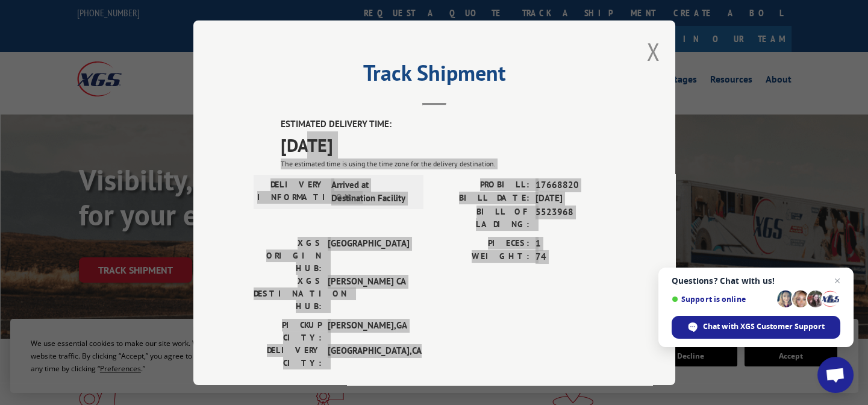 The image size is (868, 405). What do you see at coordinates (575, 184) in the screenshot?
I see `span: 17668820` at bounding box center [575, 184].